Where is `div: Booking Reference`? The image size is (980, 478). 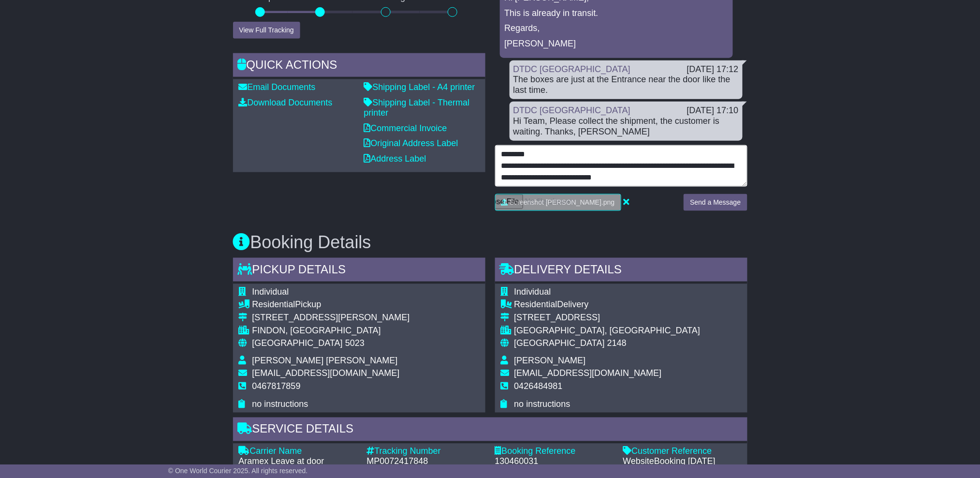 div: Booking Reference is located at coordinates (554, 452).